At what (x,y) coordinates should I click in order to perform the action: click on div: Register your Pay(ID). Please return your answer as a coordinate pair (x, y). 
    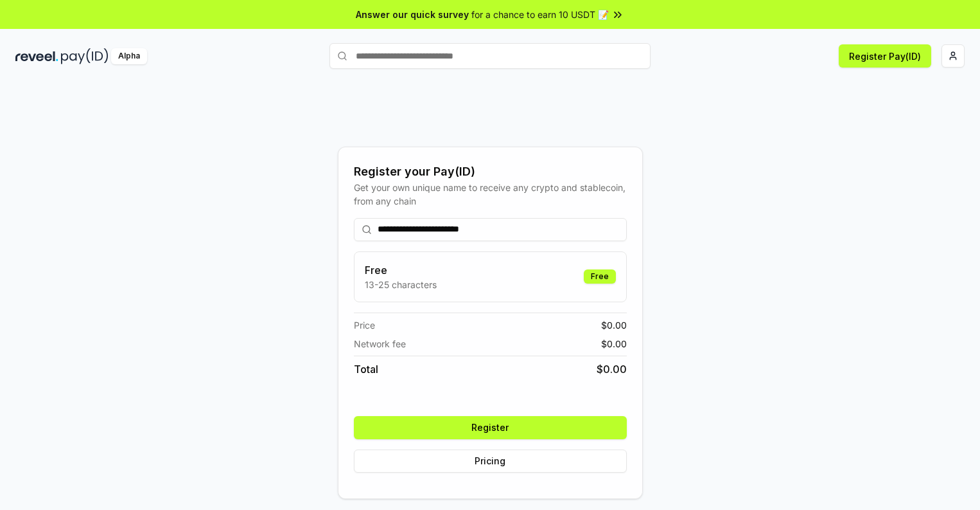
    Looking at the image, I should click on (490, 172).